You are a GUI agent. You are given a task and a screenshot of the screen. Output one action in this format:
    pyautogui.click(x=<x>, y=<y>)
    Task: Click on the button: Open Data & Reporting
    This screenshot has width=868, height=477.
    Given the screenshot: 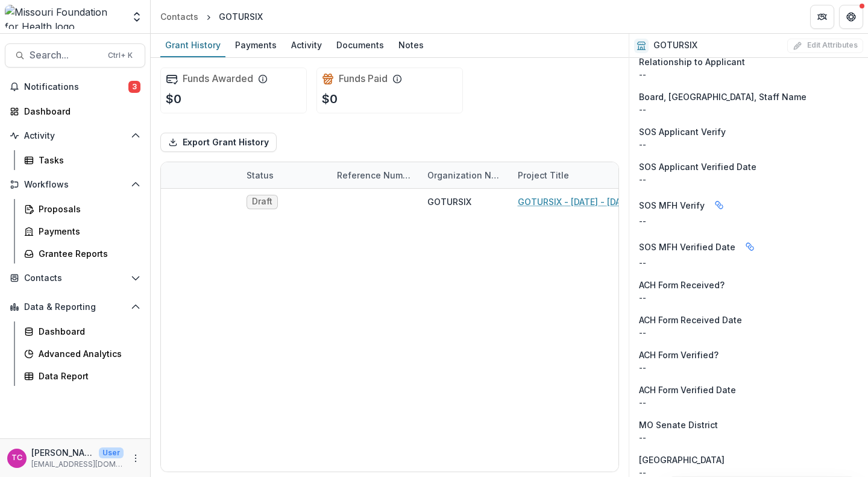 What is the action you would take?
    pyautogui.click(x=75, y=307)
    